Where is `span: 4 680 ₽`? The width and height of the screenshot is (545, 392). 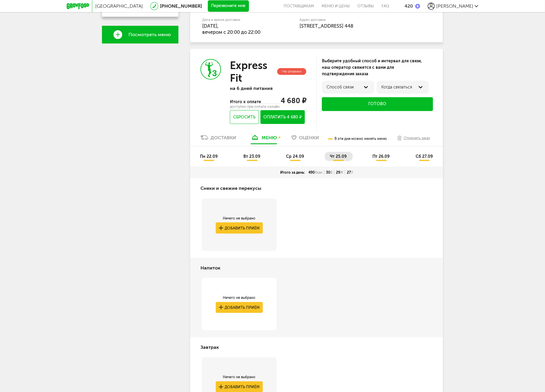
span: 4 680 ₽ is located at coordinates (294, 101).